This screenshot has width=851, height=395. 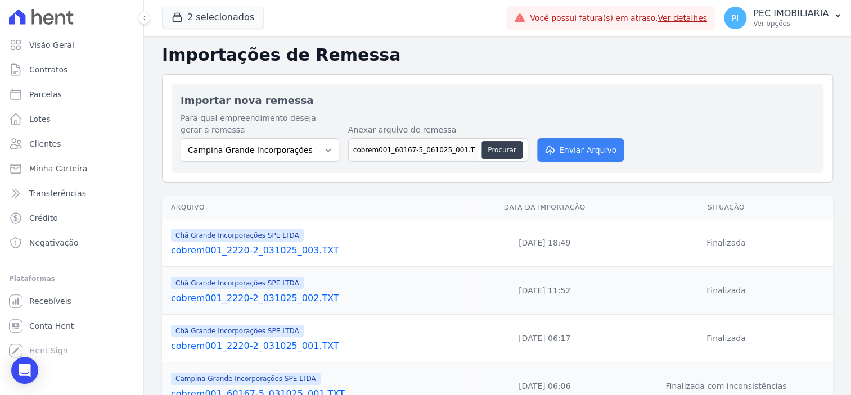 What do you see at coordinates (71, 326) in the screenshot?
I see `a: Conta Hent` at bounding box center [71, 326].